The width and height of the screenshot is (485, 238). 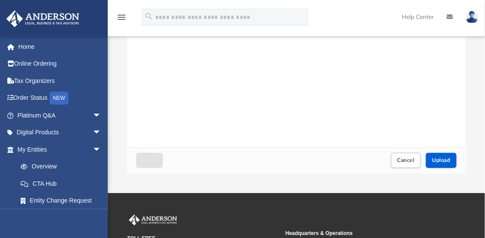 What do you see at coordinates (60, 132) in the screenshot?
I see `a: Digital Productsarrow_drop_down` at bounding box center [60, 132].